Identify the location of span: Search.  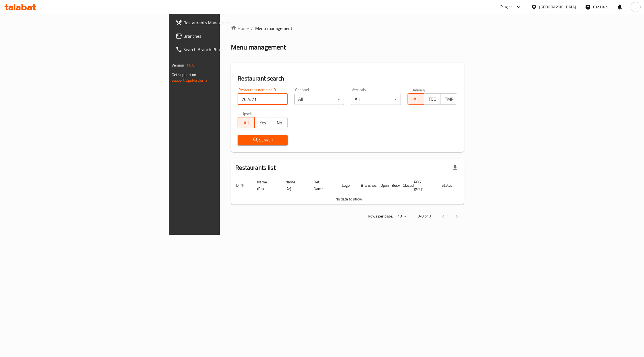
(263, 140).